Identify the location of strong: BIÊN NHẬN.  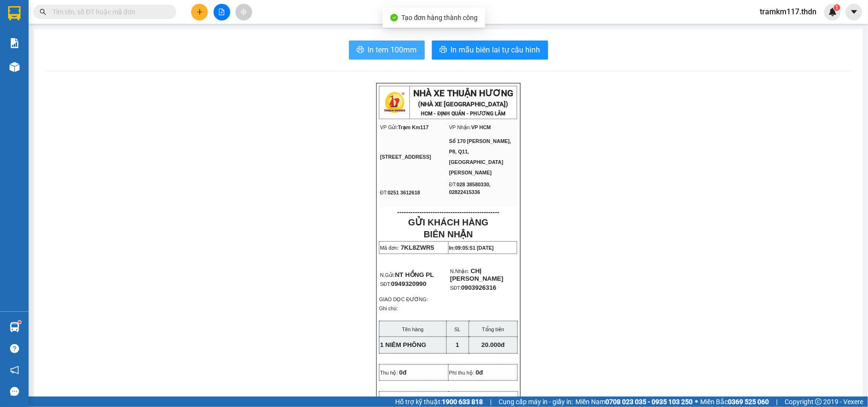
(448, 234).